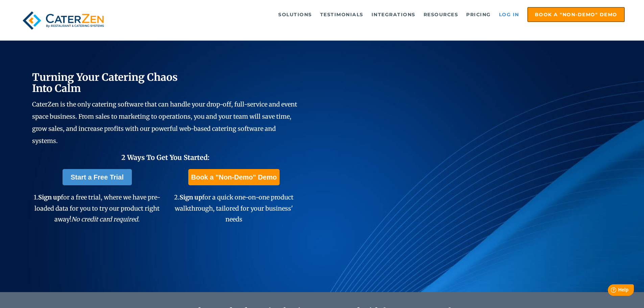 The width and height of the screenshot is (644, 308). What do you see at coordinates (478, 15) in the screenshot?
I see `a: Pricing` at bounding box center [478, 15].